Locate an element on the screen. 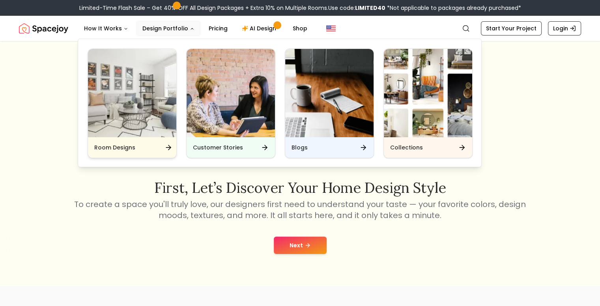 This screenshot has width=600, height=306. nav: Global is located at coordinates (300, 28).